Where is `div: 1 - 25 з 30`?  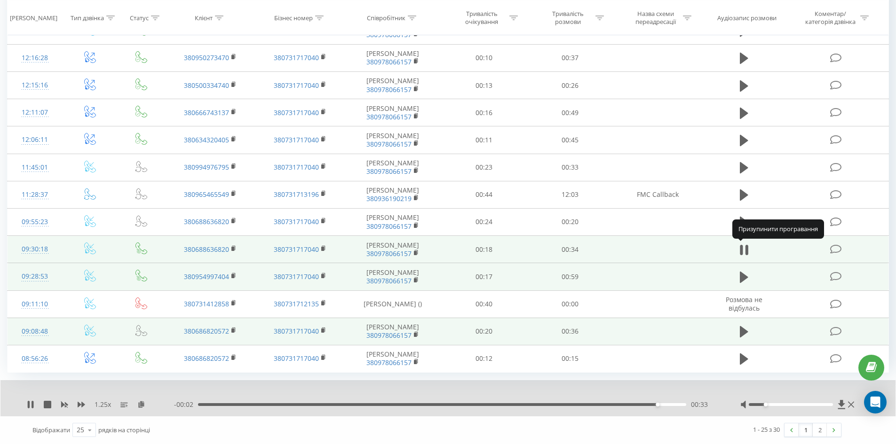
div: 1 - 25 з 30 is located at coordinates (766, 430).